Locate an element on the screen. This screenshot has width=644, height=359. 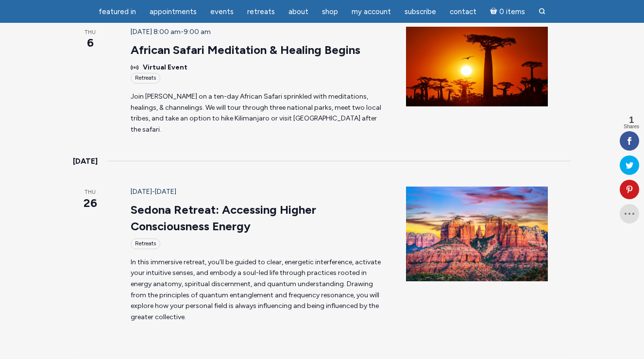
span: 9:00 am is located at coordinates (197, 31).